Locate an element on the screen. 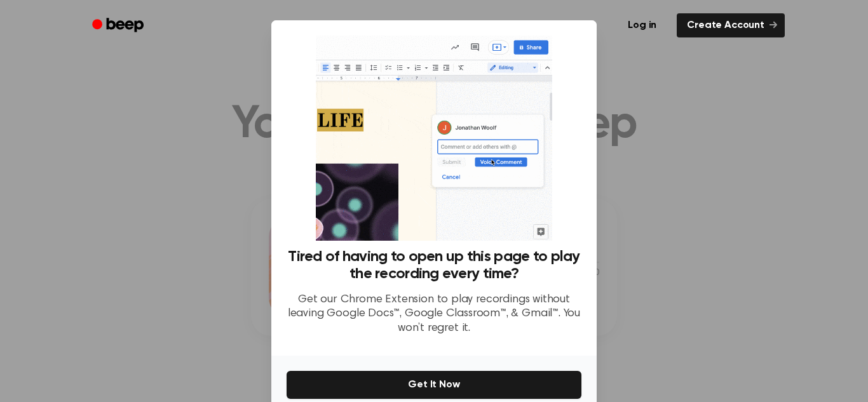  a: Create Account is located at coordinates (730, 25).